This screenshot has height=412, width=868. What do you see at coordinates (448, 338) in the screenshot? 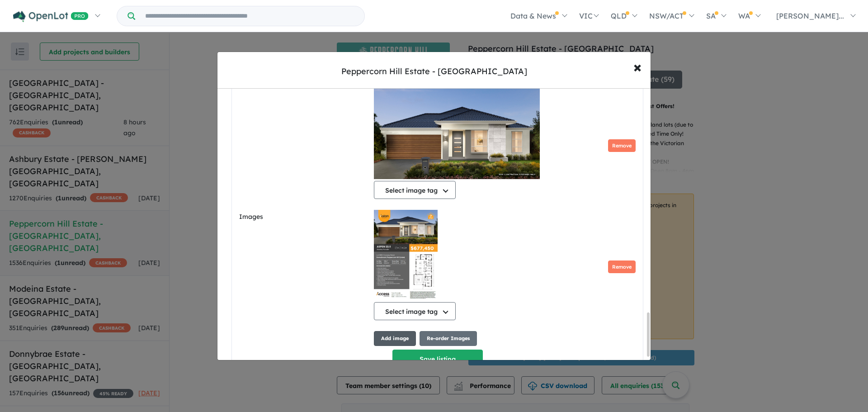
I see `button: Re-order Images` at bounding box center [448, 338].